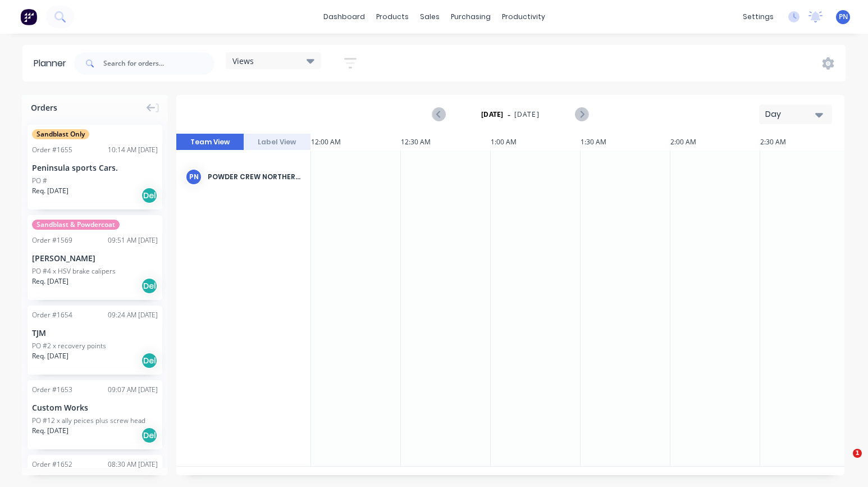 This screenshot has height=487, width=868. Describe the element at coordinates (95, 333) in the screenshot. I see `div: TJM` at that location.